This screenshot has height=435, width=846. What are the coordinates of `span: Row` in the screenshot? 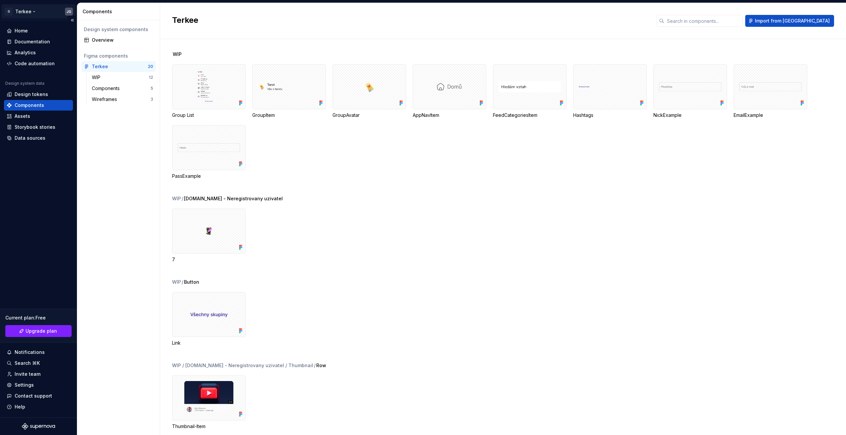 It's located at (321, 366).